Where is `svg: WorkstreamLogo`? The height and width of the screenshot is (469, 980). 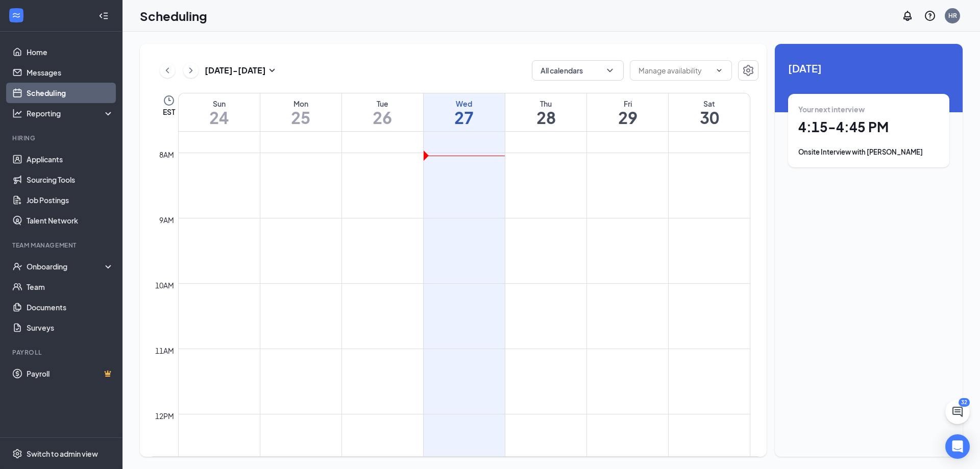 svg: WorkstreamLogo is located at coordinates (16, 15).